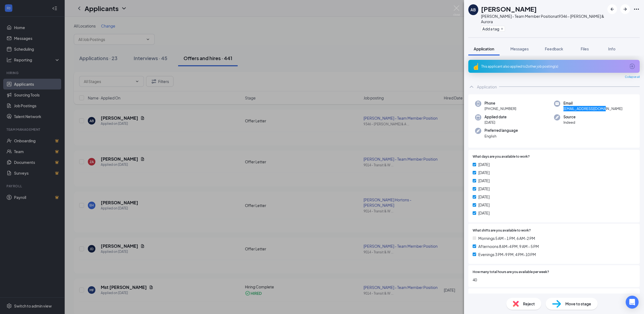  What do you see at coordinates (569, 117) in the screenshot?
I see `span: Source` at bounding box center [569, 117].